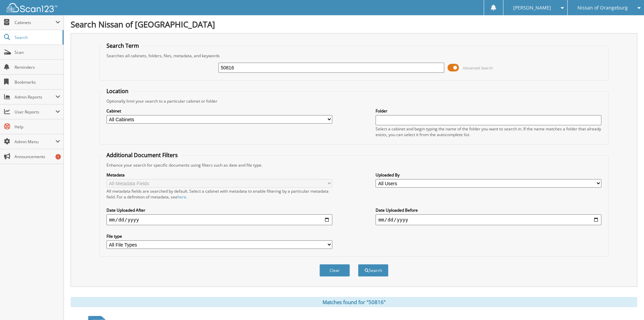  What do you see at coordinates (220, 194) in the screenshot?
I see `div: All metadata fields are searched by default. Select a cabinet with metadata to enable filtering b...` at bounding box center [220, 194].